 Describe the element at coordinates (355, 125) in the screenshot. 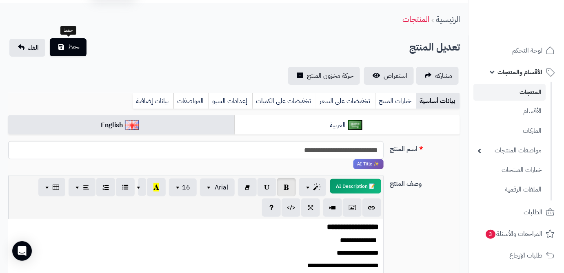

I see `img: العربية` at that location.